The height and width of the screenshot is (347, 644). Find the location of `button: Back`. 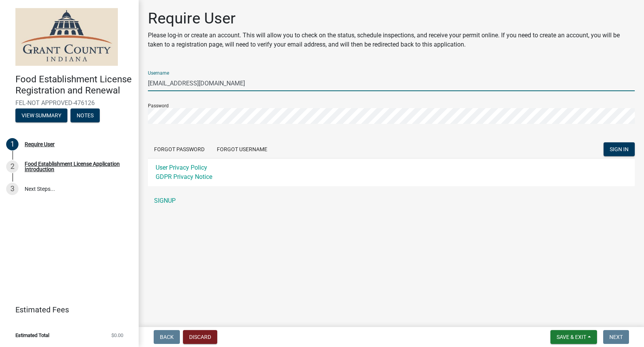

button: Back is located at coordinates (167, 337).